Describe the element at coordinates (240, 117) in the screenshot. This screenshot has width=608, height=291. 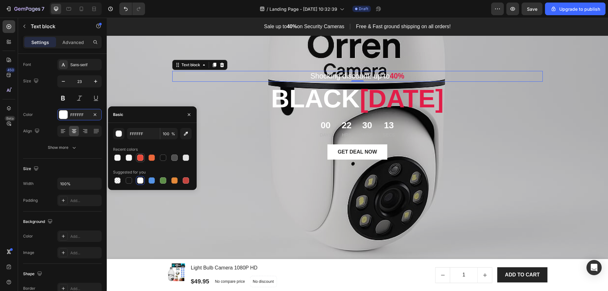
I see `p: Hrs` at that location.